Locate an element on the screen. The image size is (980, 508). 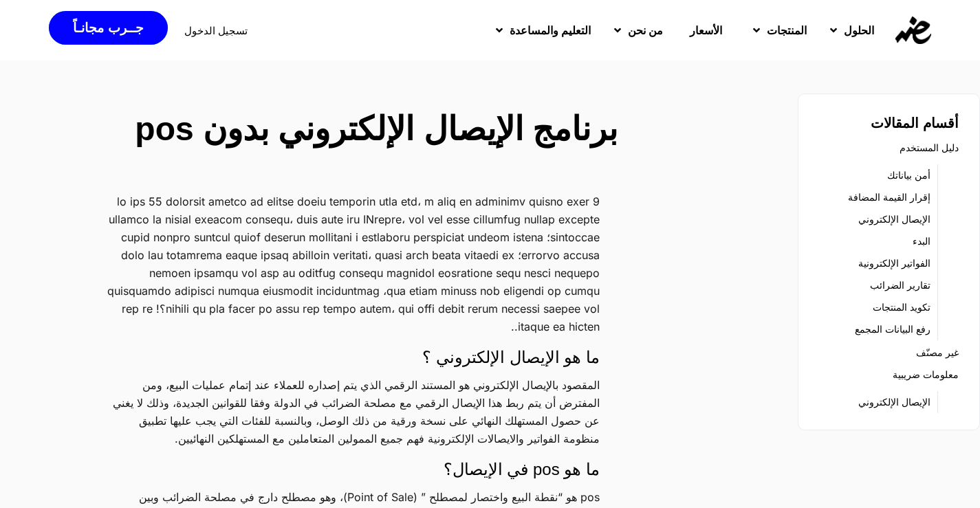
h4: ما هو pos في الإيصال؟ is located at coordinates (354, 470).